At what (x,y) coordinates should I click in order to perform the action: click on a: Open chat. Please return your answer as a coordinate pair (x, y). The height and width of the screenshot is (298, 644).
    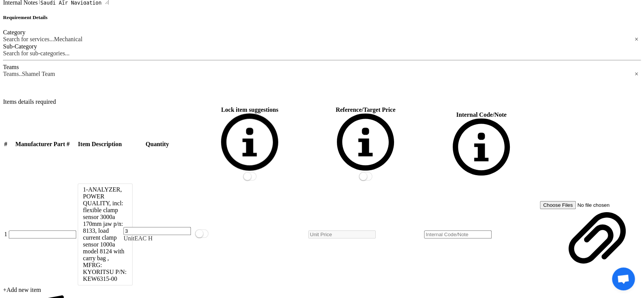
    Looking at the image, I should click on (623, 279).